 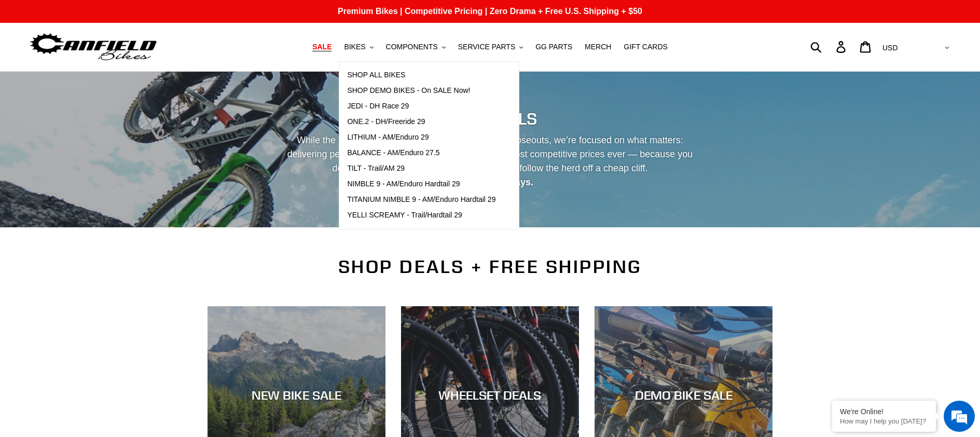 What do you see at coordinates (412, 47) in the screenshot?
I see `span: COMPONENTS` at bounding box center [412, 47].